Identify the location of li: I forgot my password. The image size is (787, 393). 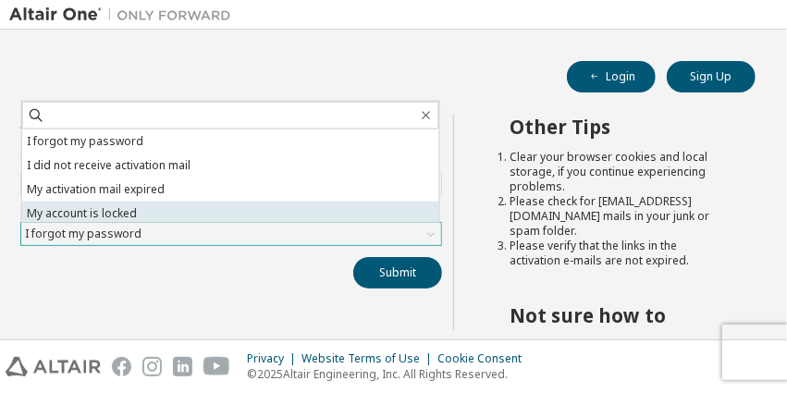
(230, 142).